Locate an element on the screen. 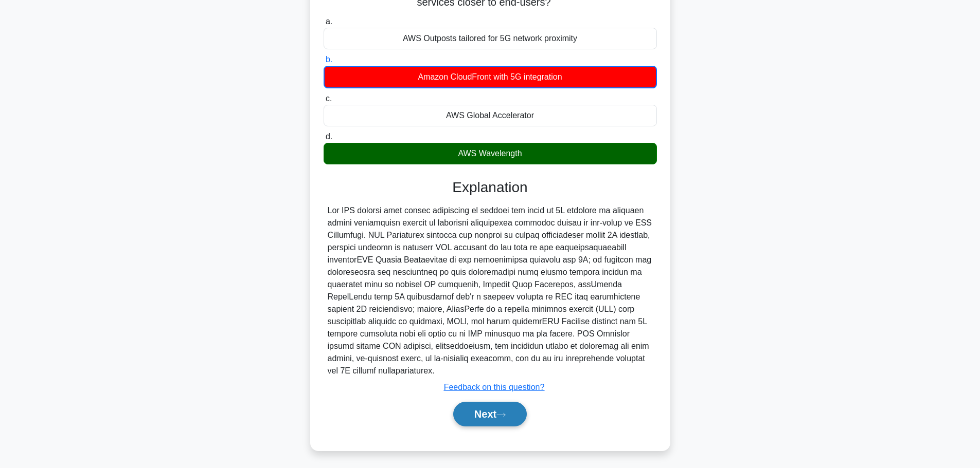 This screenshot has height=468, width=980. div: AWS Wavelength is located at coordinates (490, 153).